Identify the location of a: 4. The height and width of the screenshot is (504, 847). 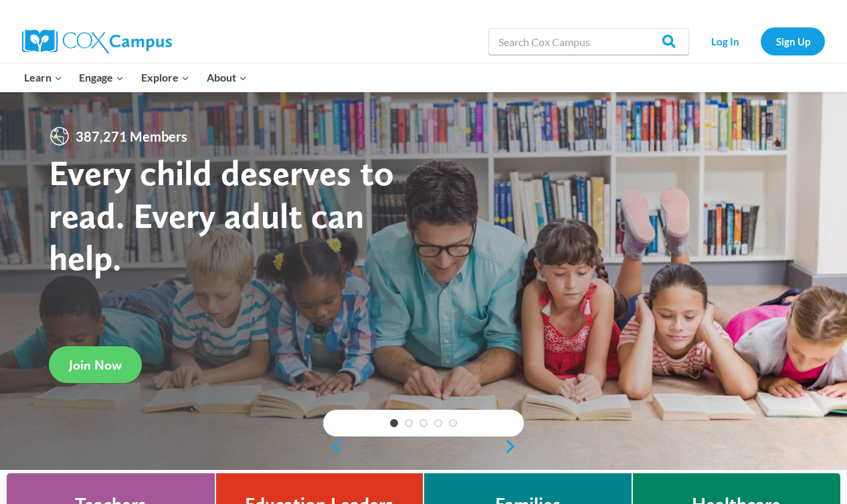
(438, 424).